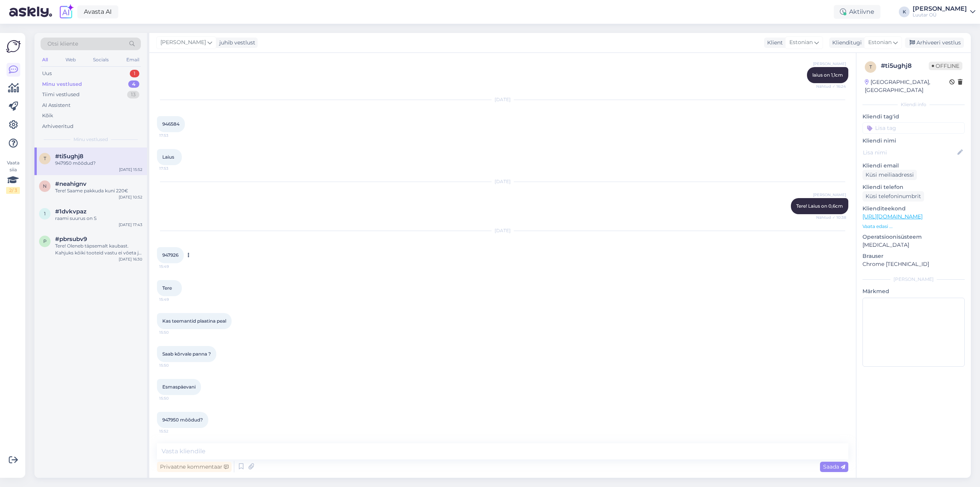 This screenshot has width=980, height=487. Describe the element at coordinates (186, 353) in the screenshot. I see `span: Saab kõrvale panna ?` at that location.